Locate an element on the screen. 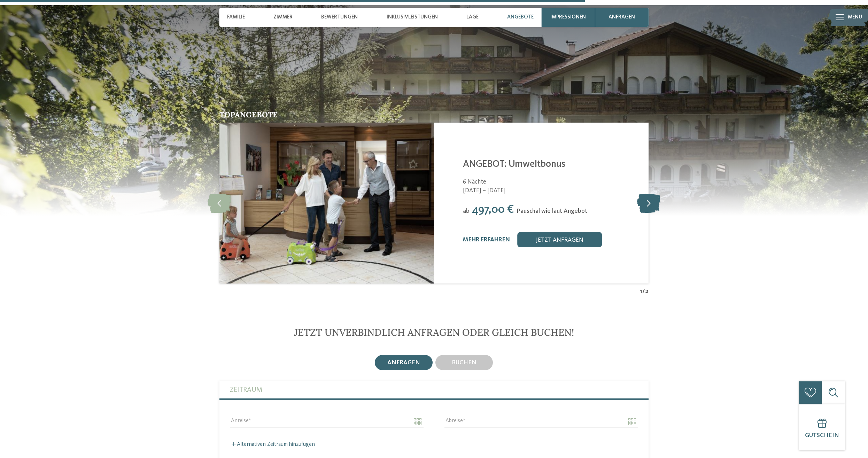 The height and width of the screenshot is (458, 868). img: ANGEBOT: Umweltbonus is located at coordinates (327, 203).